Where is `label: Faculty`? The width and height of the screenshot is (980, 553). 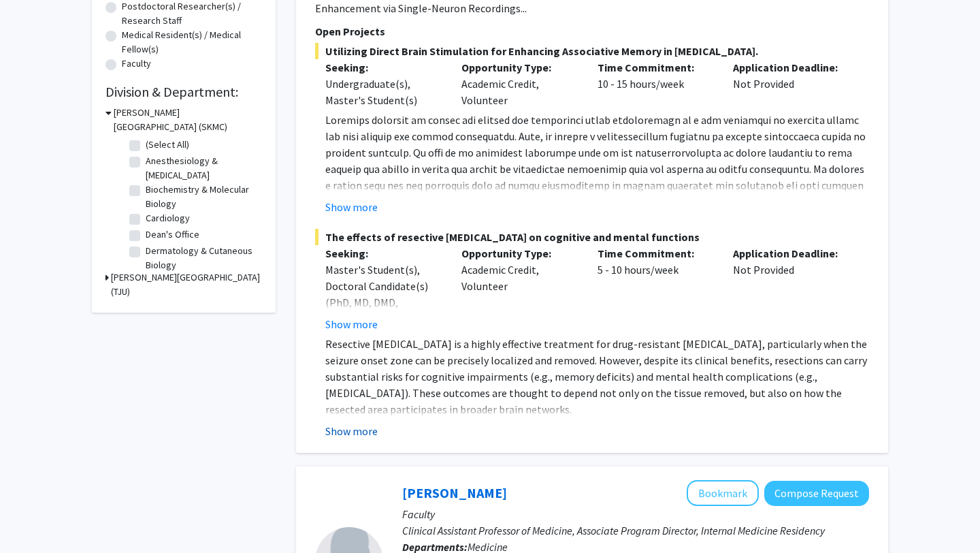 label: Faculty is located at coordinates (136, 64).